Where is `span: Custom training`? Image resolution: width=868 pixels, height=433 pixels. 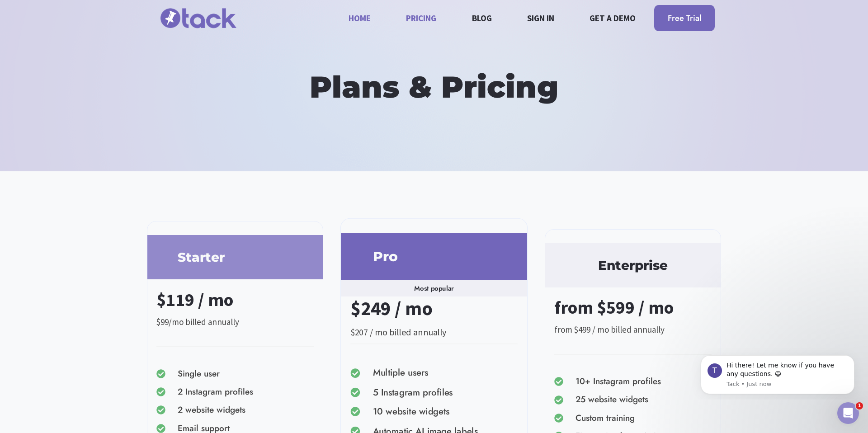 span: Custom training is located at coordinates (605, 418).